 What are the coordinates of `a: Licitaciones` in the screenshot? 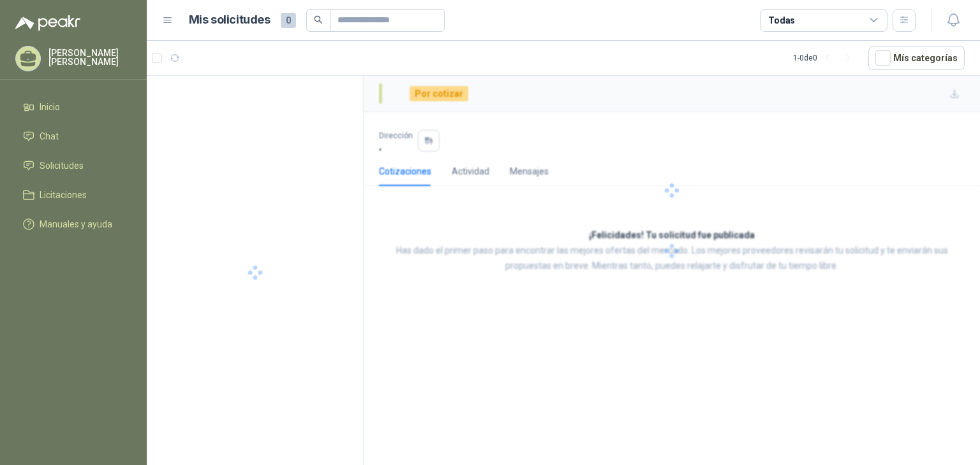 It's located at (74, 195).